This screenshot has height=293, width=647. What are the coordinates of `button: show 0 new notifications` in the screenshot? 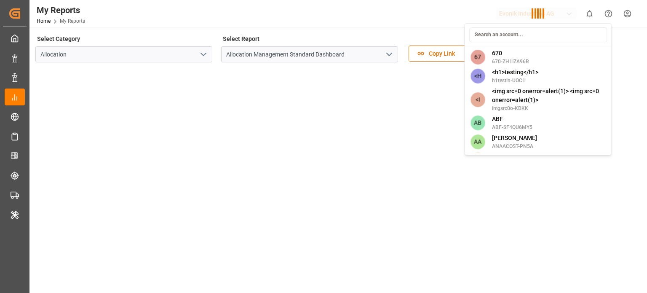 It's located at (589, 13).